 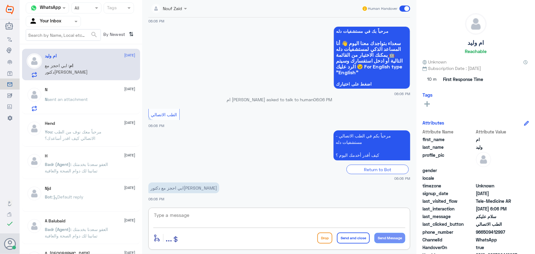 What do you see at coordinates (449, 139) in the screenshot?
I see `span: first_name` at bounding box center [449, 139].